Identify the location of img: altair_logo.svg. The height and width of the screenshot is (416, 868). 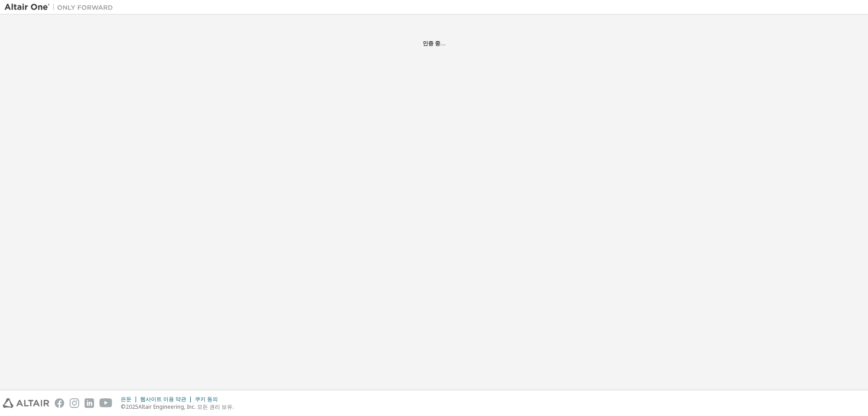
(26, 403).